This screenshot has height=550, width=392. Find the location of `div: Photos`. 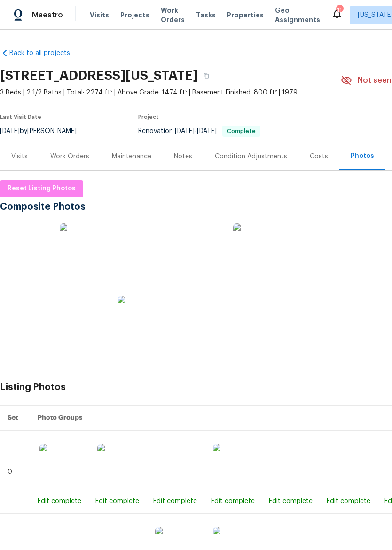

div: Photos is located at coordinates (363, 156).